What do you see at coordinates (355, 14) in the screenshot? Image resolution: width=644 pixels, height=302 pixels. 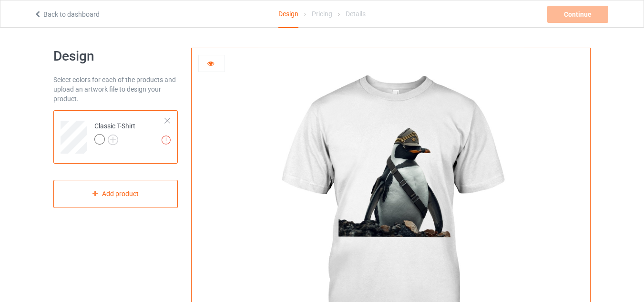 I see `div: Details` at bounding box center [355, 14].